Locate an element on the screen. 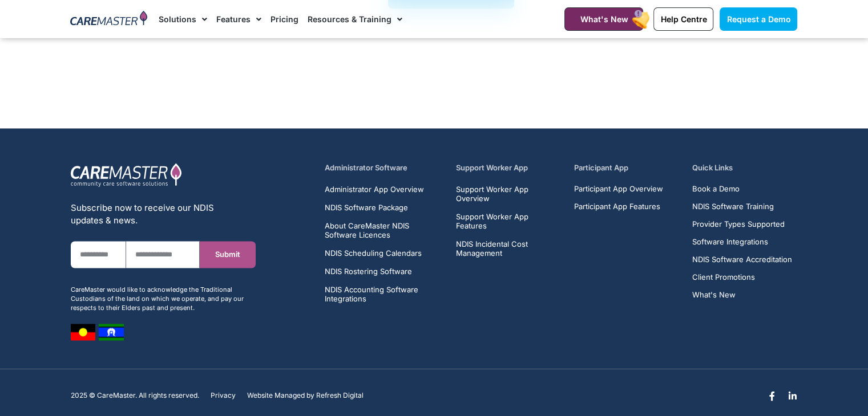 Image resolution: width=868 pixels, height=416 pixels. a: NDIS Incidental Cost Management is located at coordinates (509, 249).